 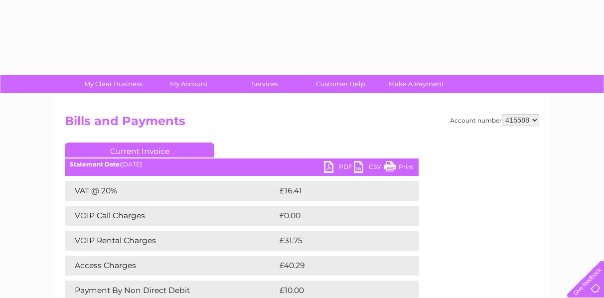 What do you see at coordinates (337, 241) in the screenshot?
I see `td: £31.75` at bounding box center [337, 241].